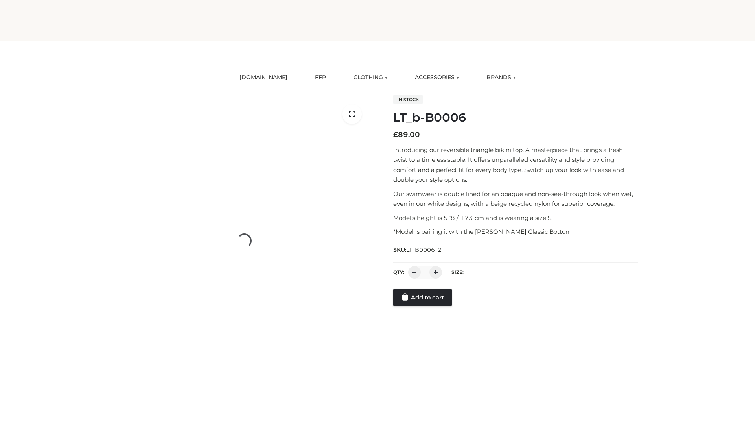 The height and width of the screenshot is (425, 755). What do you see at coordinates (422, 297) in the screenshot?
I see `a: Add to cart` at bounding box center [422, 297].